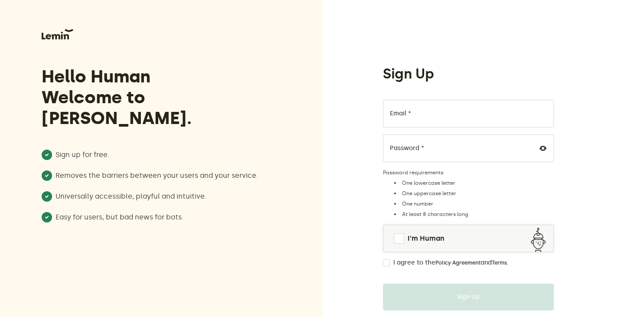 The width and height of the screenshot is (644, 317). I want to click on label: I agree to the and ., so click(451, 262).